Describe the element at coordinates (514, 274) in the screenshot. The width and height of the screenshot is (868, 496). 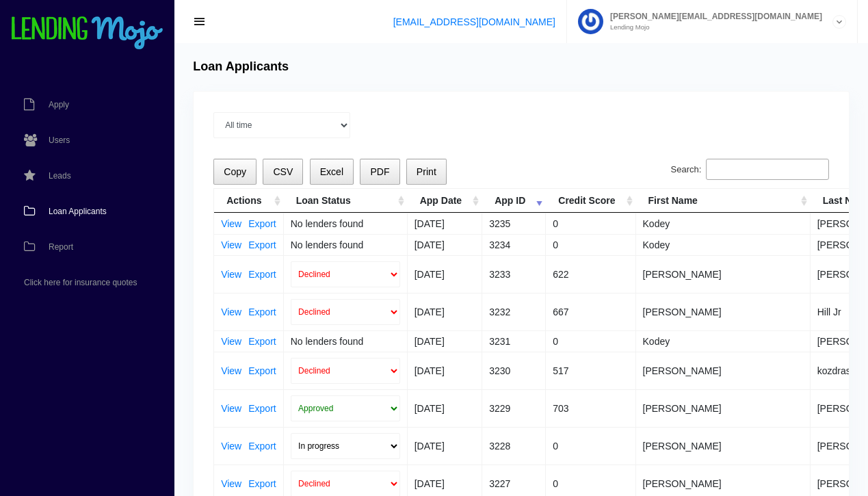
I see `td: 3233` at that location.